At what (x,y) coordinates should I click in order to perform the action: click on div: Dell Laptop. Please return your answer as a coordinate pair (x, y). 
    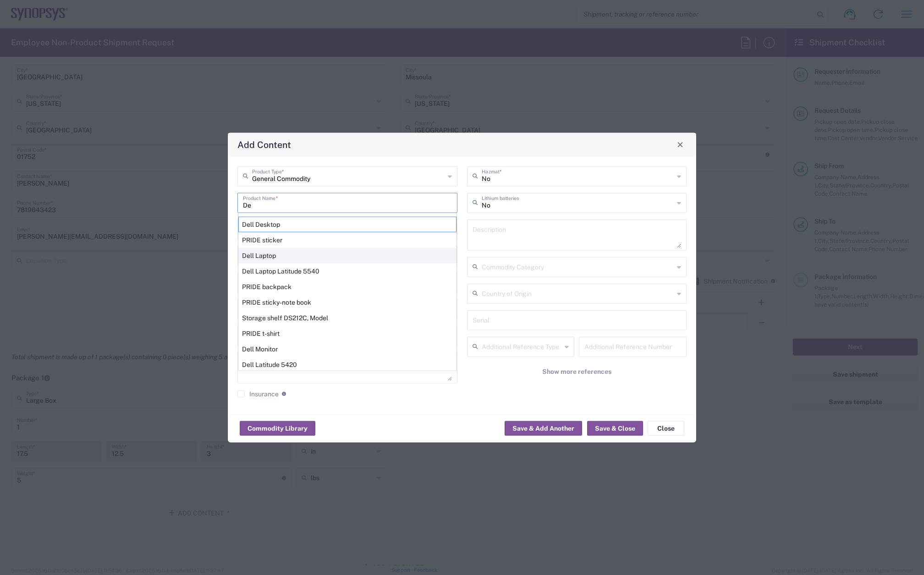
    Looking at the image, I should click on (347, 255).